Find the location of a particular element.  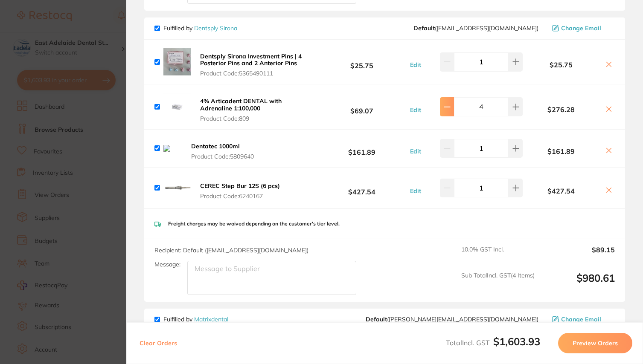

div: message notification from Restocq, 2w ago. Hi Arthur, thank you for reaching out. We can walk you... is located at coordinates (85, 32).